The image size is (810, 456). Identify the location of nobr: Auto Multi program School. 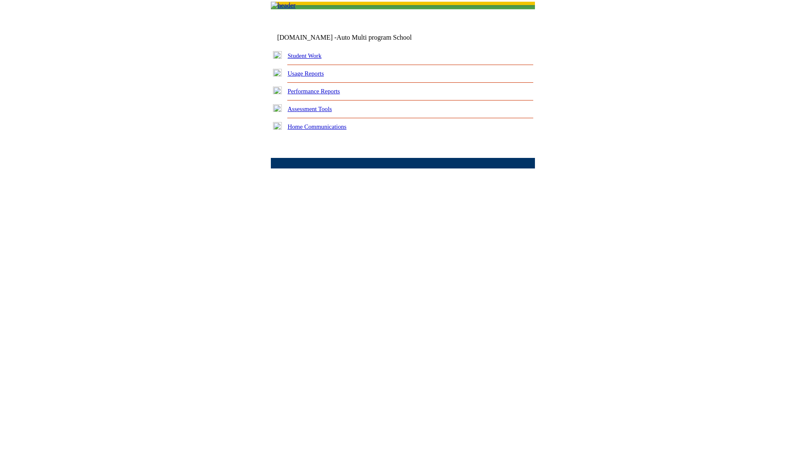
(374, 37).